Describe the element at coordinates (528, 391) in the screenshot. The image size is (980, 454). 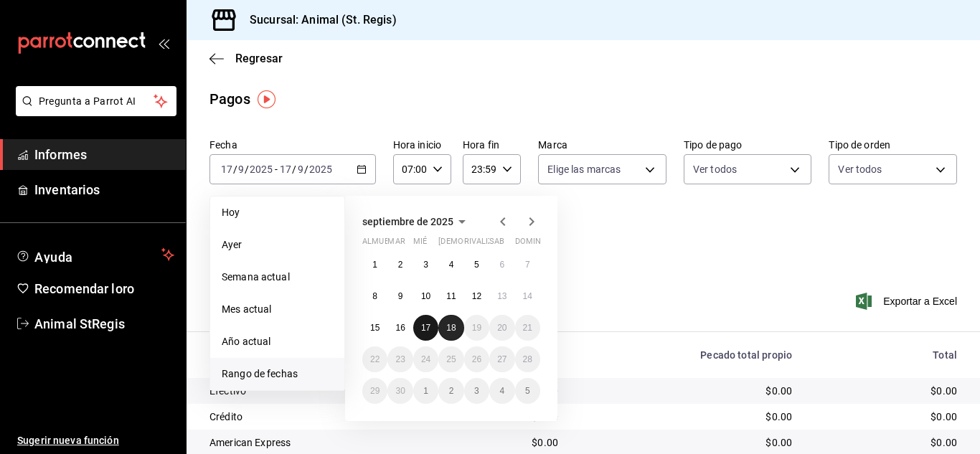
I see `abbr: 5 de octubre de 2025` at that location.